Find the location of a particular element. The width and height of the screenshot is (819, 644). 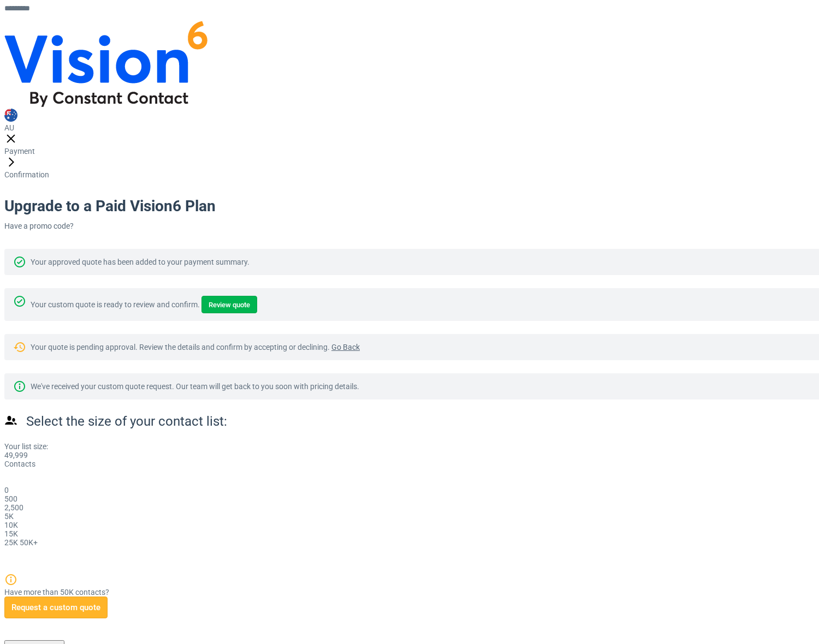

span: 49,999 is located at coordinates (16, 455).